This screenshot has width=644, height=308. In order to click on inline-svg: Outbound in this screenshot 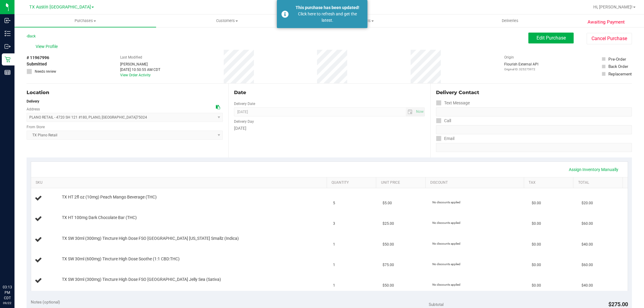, I will do `click(7, 47)`.